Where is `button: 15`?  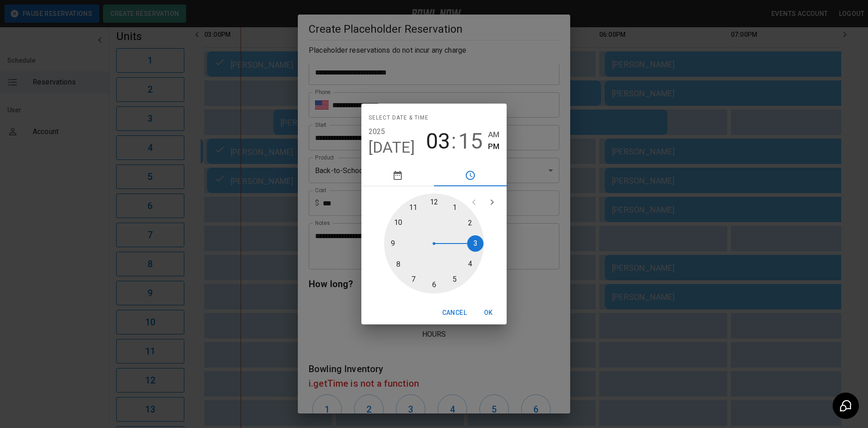
button: 15 is located at coordinates (471, 141).